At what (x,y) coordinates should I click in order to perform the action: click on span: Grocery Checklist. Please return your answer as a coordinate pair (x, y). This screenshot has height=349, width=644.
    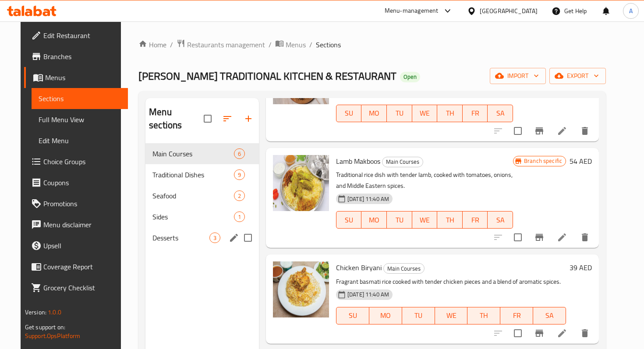
    Looking at the image, I should click on (82, 288).